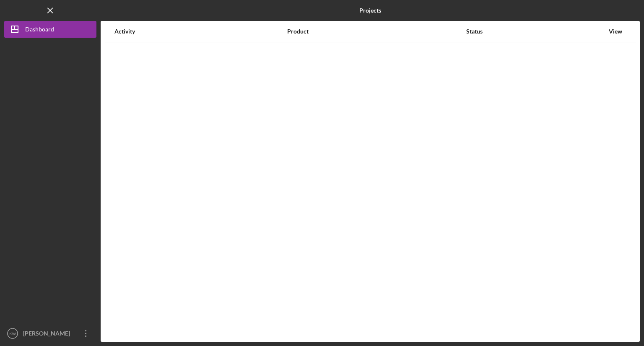 The width and height of the screenshot is (644, 346). What do you see at coordinates (50, 29) in the screenshot?
I see `button: Dashboard` at bounding box center [50, 29].